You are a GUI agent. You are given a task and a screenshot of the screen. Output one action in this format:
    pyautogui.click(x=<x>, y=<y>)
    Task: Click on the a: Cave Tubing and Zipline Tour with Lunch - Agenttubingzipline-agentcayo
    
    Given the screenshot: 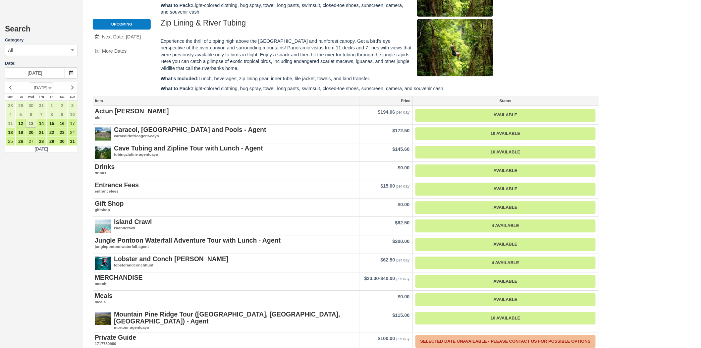 What is the action you would take?
    pyautogui.click(x=226, y=151)
    